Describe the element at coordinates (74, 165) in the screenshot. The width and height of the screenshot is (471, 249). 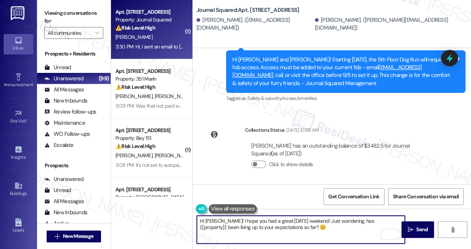
I see `div: Prospects` at that location.